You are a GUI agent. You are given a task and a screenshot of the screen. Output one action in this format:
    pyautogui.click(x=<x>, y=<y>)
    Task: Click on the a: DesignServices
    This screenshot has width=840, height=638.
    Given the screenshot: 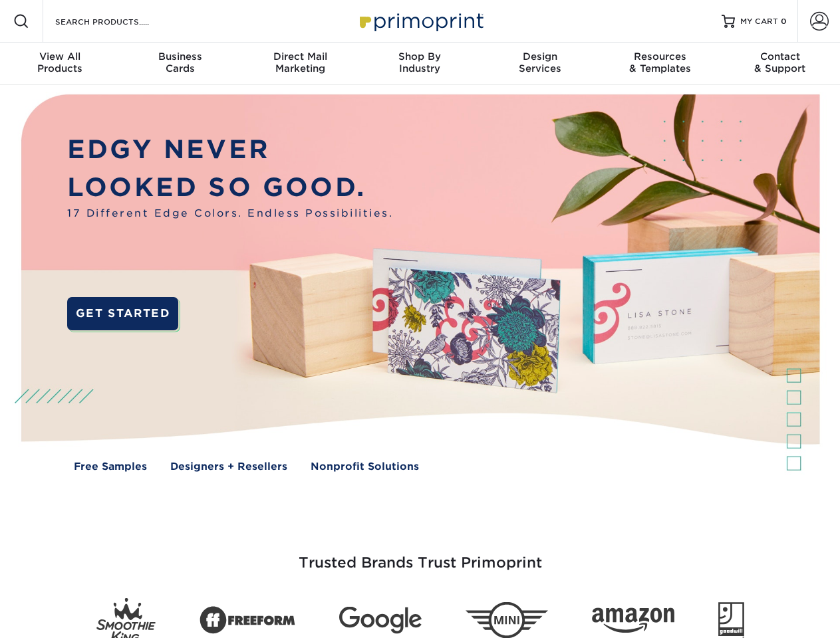 What is the action you would take?
    pyautogui.click(x=540, y=64)
    